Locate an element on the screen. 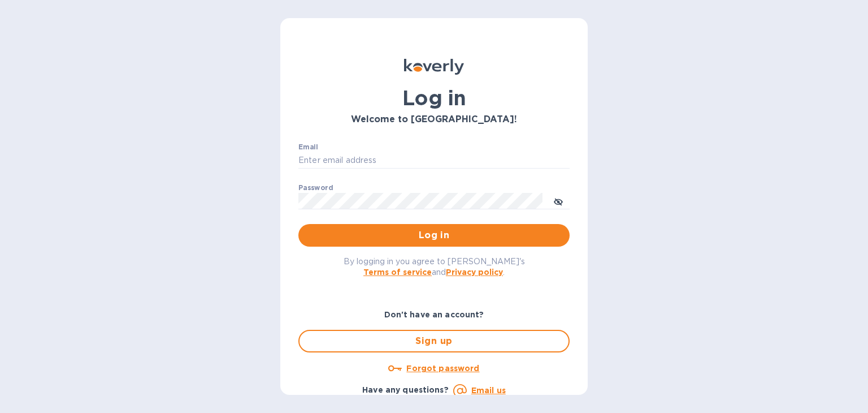 This screenshot has width=868, height=413. button: toggle password visibility is located at coordinates (558, 201).